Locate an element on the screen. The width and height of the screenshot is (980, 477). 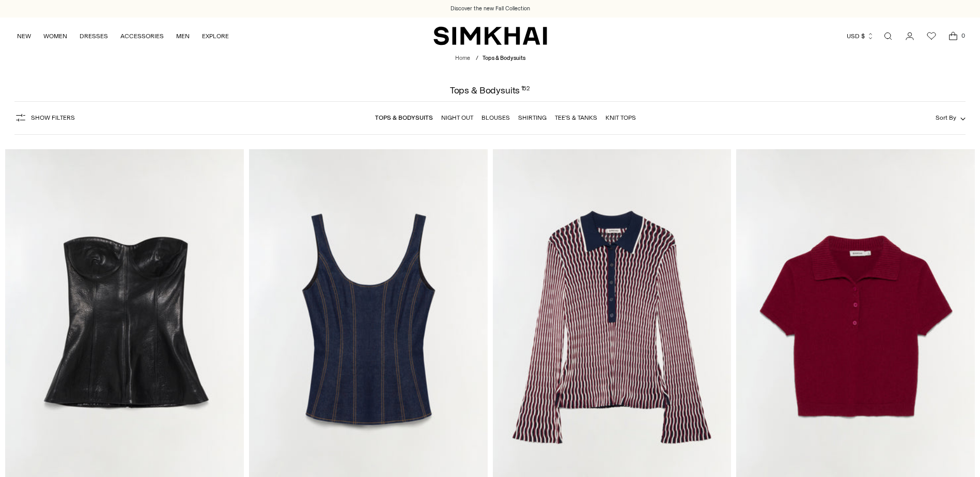
a: NEW is located at coordinates (24, 36).